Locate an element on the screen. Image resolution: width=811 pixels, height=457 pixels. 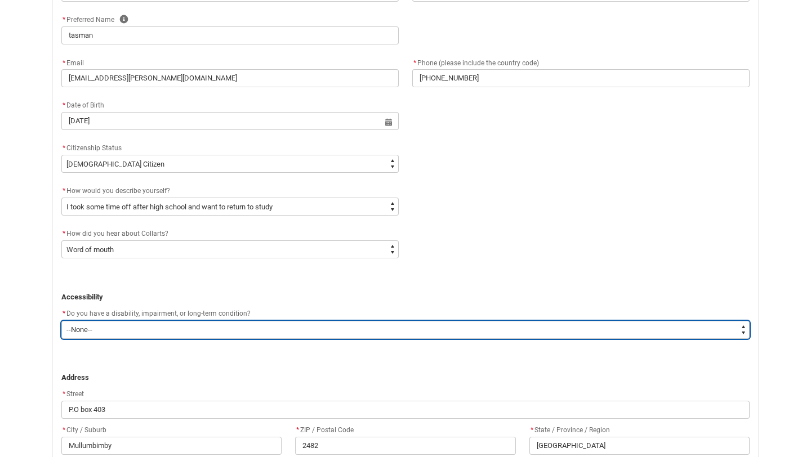
span: City / Suburb is located at coordinates (84, 430).